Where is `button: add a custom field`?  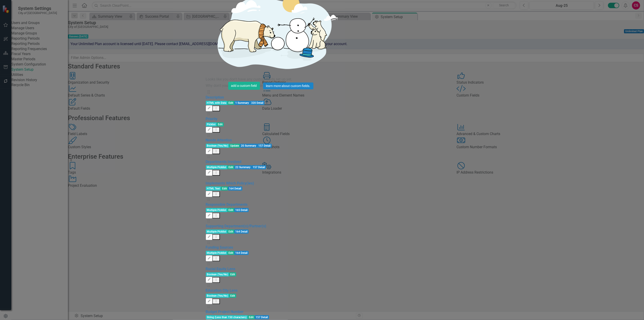 button: add a custom field is located at coordinates (244, 86).